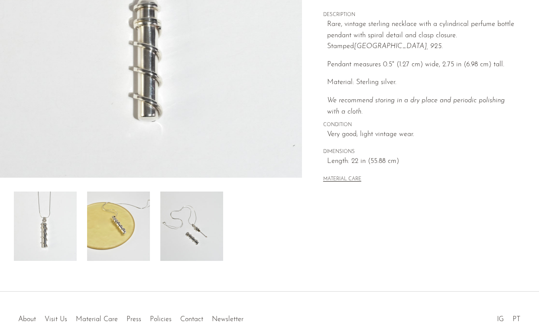 The image size is (539, 335). What do you see at coordinates (134, 319) in the screenshot?
I see `a: Press` at bounding box center [134, 319].